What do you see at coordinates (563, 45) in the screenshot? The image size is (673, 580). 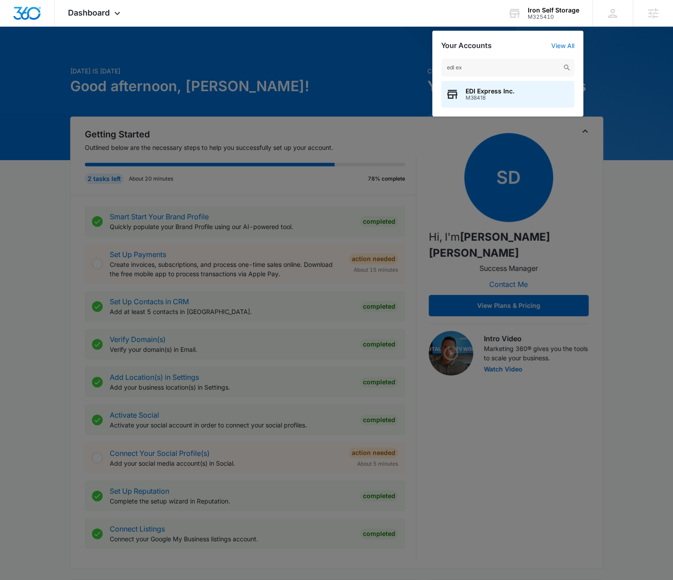 I see `a: View All` at bounding box center [563, 45].